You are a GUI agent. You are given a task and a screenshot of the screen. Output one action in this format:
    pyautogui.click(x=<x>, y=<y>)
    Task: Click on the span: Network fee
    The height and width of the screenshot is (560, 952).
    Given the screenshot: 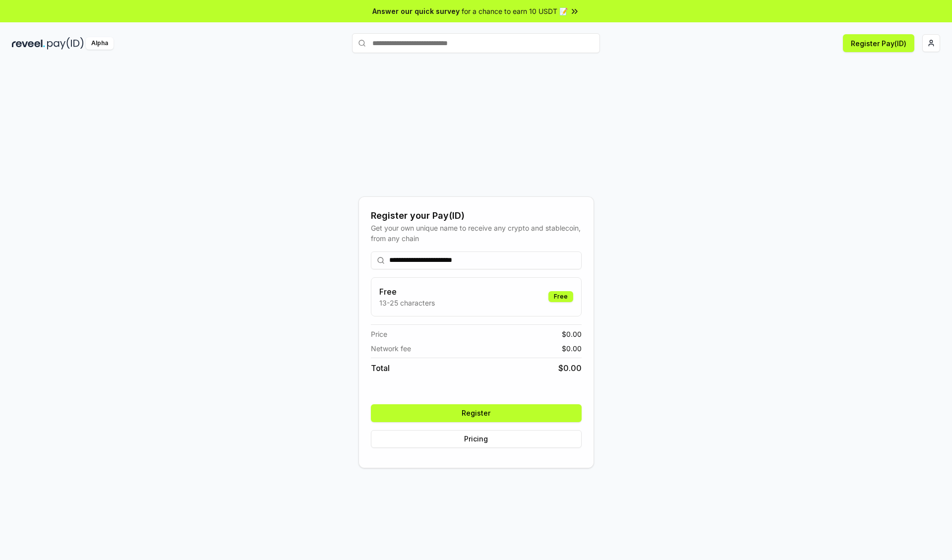 What is the action you would take?
    pyautogui.click(x=391, y=348)
    